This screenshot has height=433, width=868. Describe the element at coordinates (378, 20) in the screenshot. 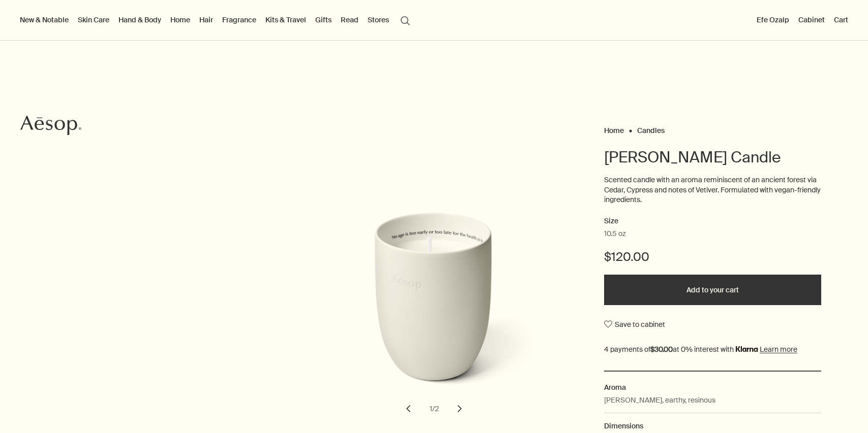

I see `button: Stores` at that location.